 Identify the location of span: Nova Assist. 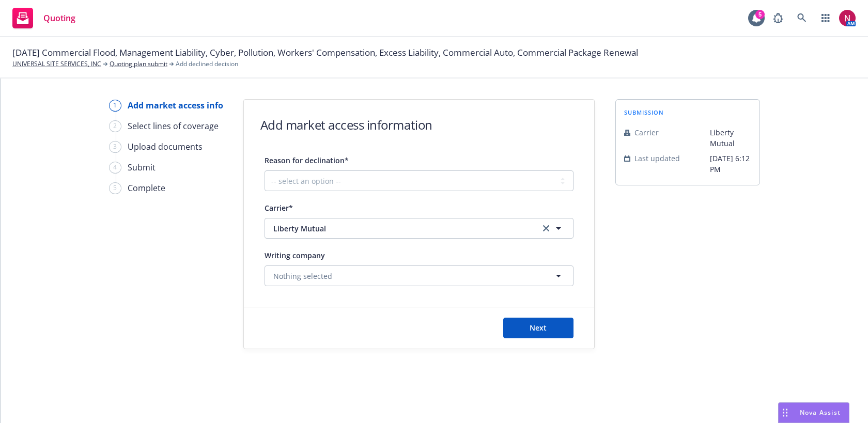
(820, 412).